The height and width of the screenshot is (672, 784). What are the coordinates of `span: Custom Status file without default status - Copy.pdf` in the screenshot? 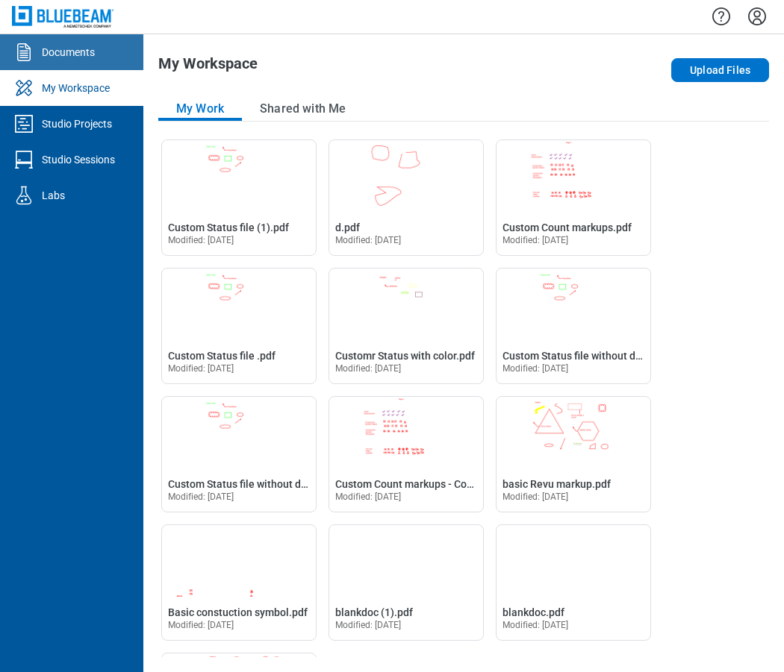 It's located at (290, 485).